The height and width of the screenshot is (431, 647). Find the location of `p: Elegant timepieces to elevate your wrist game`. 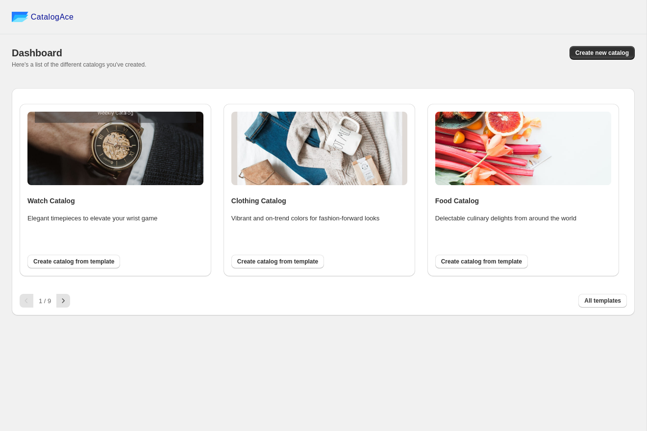

p: Elegant timepieces to elevate your wrist game is located at coordinates (106, 219).